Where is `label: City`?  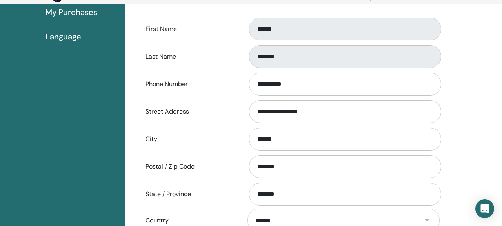 label: City is located at coordinates (191, 139).